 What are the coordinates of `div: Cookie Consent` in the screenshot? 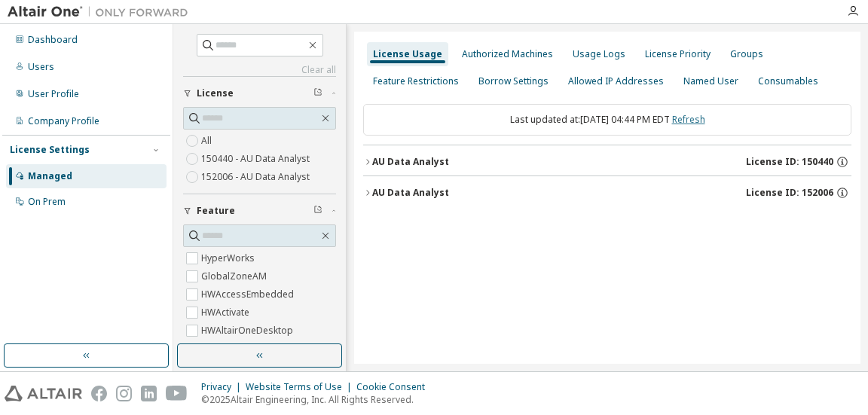 It's located at (395, 387).